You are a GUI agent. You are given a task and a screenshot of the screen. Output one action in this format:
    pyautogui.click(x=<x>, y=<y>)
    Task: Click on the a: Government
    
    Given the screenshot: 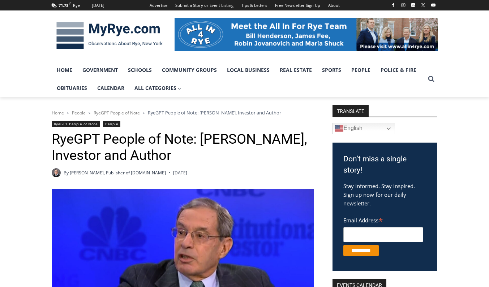 What is the action you would take?
    pyautogui.click(x=100, y=70)
    